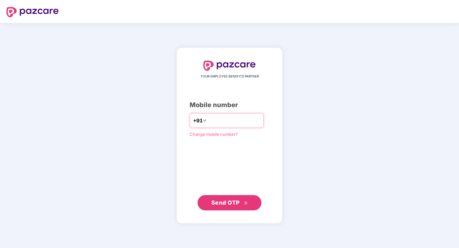 The width and height of the screenshot is (459, 248). What do you see at coordinates (198, 121) in the screenshot?
I see `span: +91` at bounding box center [198, 121].